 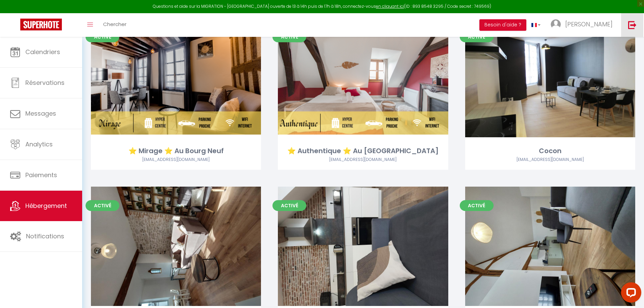 I want to click on div: ⭐ Mirage ⭐ Au Bourg Neuf, so click(x=176, y=151).